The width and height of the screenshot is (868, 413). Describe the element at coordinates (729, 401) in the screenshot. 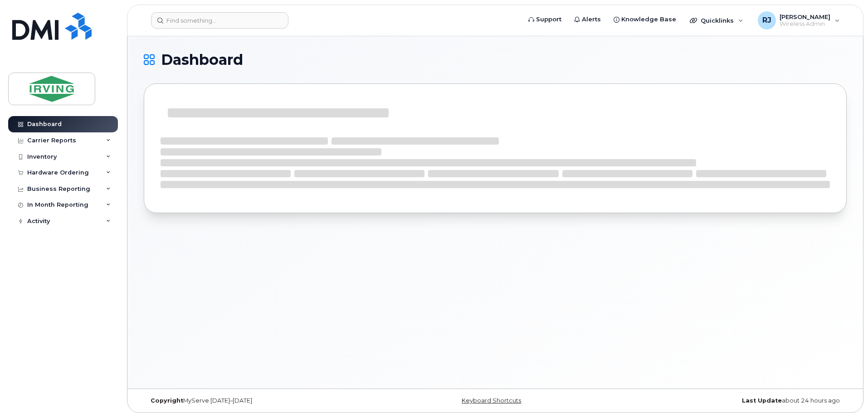

I see `div: about 24 hours ago` at that location.